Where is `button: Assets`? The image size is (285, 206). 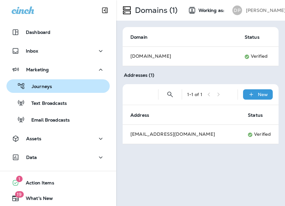
button: Assets is located at coordinates (58, 139).